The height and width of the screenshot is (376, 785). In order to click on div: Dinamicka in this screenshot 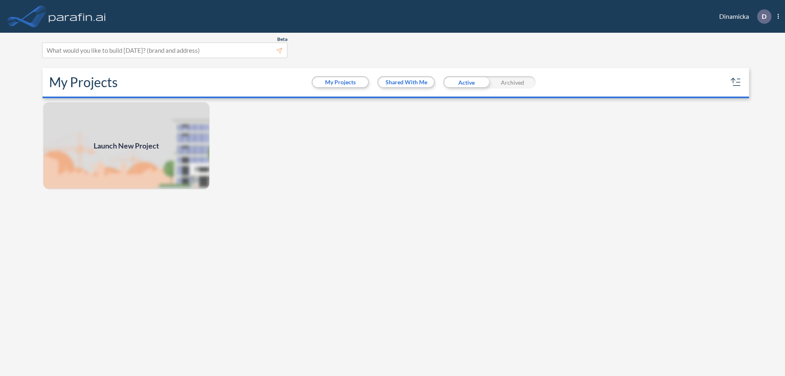, I will do `click(743, 16)`.